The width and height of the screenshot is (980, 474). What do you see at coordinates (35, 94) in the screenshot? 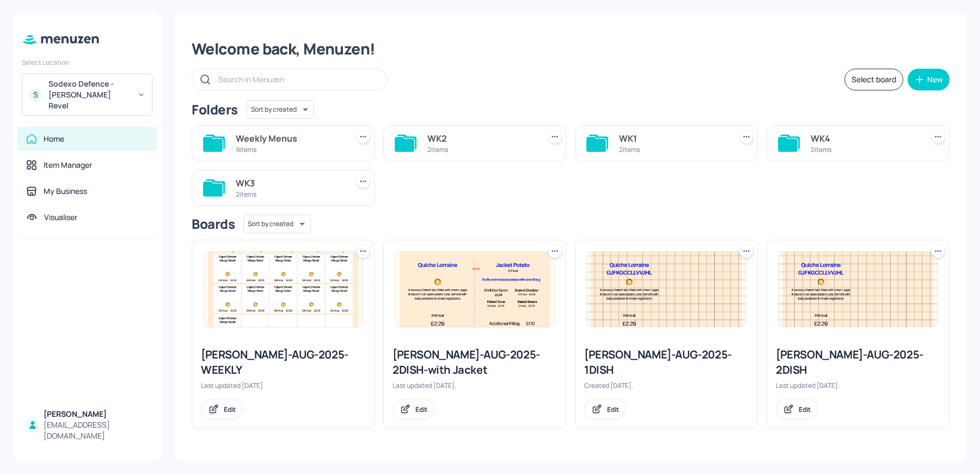
I see `div: S` at bounding box center [35, 94].